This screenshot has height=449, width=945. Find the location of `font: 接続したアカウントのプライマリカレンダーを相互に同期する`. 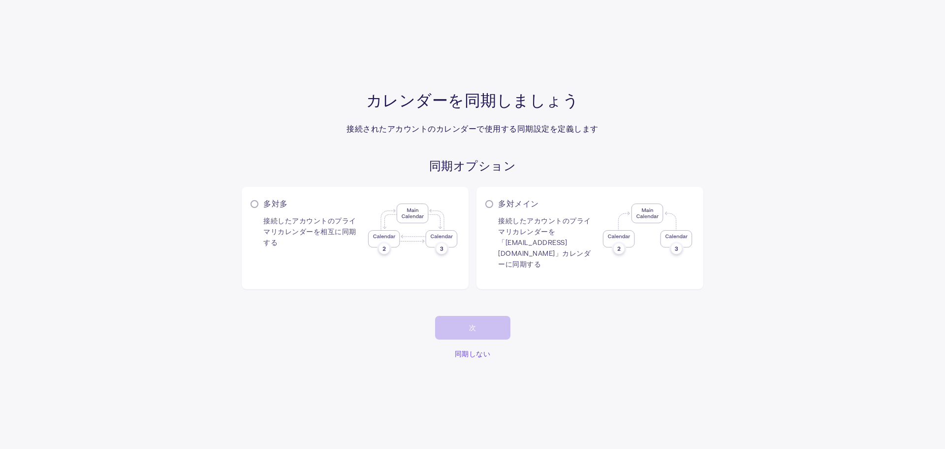

font: 接続したアカウントのプライマリカレンダーを相互に同期する is located at coordinates (310, 231).